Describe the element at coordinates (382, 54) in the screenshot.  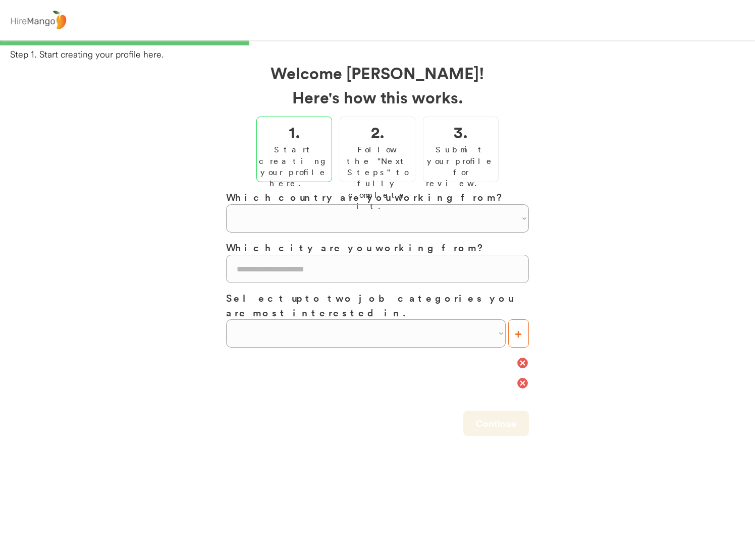
I see `div: Step 1. Start creating your profile here.` at that location.